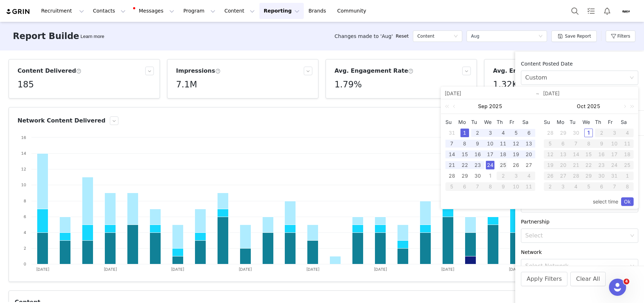 The width and height of the screenshot is (644, 303). Describe the element at coordinates (154, 11) in the screenshot. I see `button: Messages` at that location.